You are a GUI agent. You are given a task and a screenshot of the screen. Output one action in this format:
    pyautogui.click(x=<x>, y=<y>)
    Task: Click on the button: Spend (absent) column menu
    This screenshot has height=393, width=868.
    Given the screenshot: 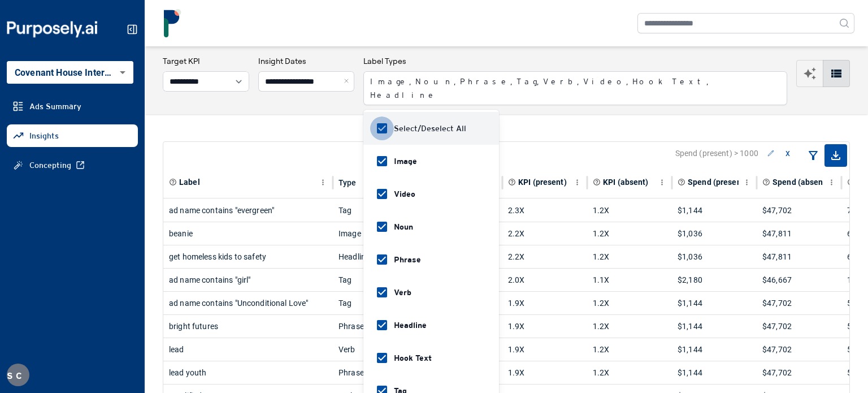 What is the action you would take?
    pyautogui.click(x=831, y=182)
    